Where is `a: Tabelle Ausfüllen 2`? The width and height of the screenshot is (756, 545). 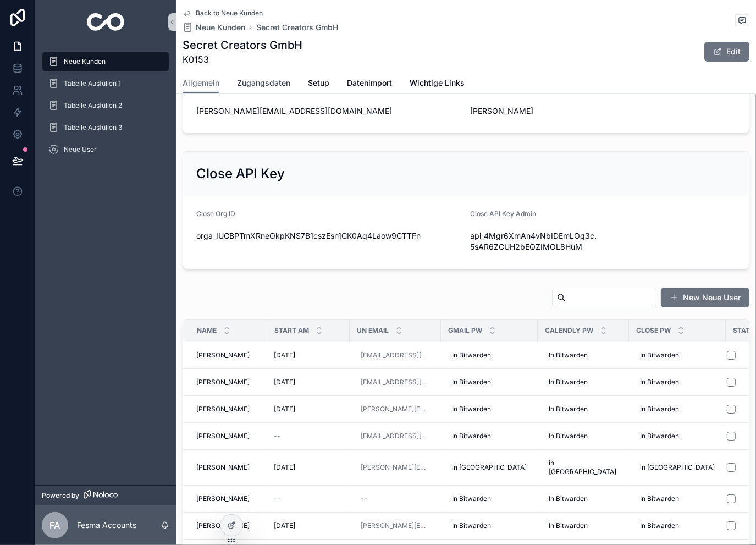
a: Tabelle Ausfüllen 2 is located at coordinates (105, 105).